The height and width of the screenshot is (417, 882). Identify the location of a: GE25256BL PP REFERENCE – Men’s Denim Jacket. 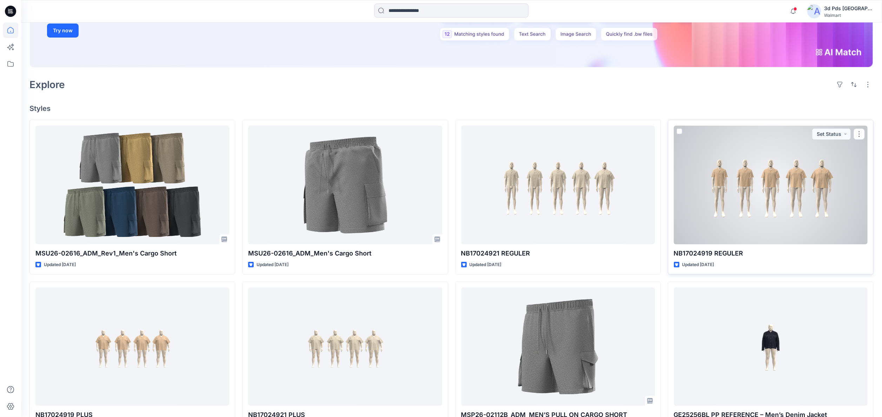
(770, 347).